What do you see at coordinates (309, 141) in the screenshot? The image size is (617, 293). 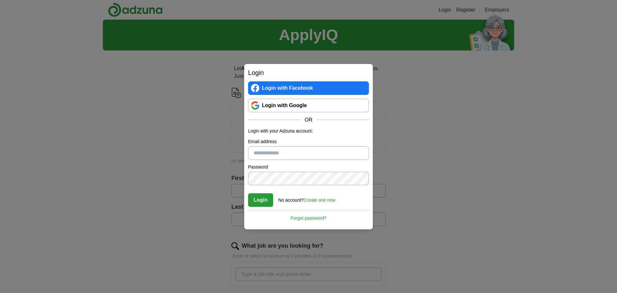 I see `label: Email address` at bounding box center [309, 141].